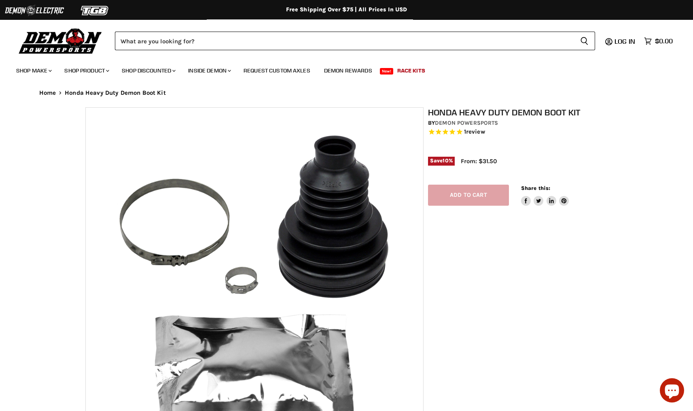 The image size is (693, 411). Describe the element at coordinates (520, 123) in the screenshot. I see `div: by` at that location.